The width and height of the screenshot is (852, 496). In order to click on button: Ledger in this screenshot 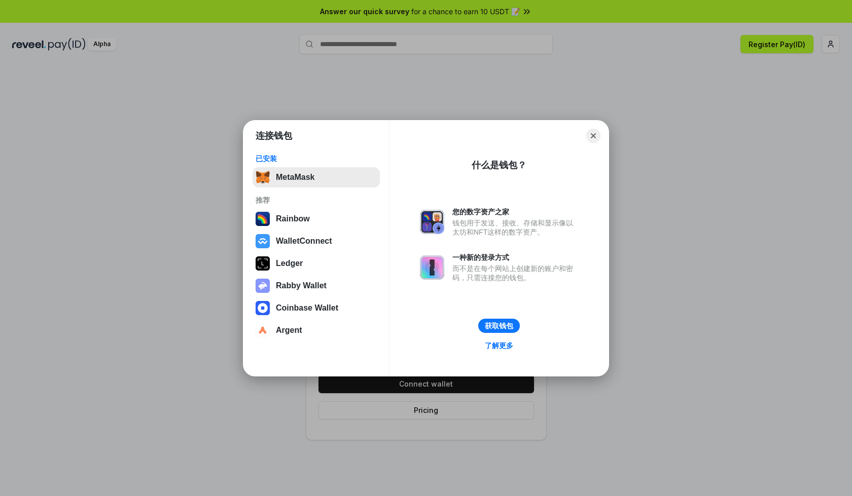, I will do `click(316, 264)`.